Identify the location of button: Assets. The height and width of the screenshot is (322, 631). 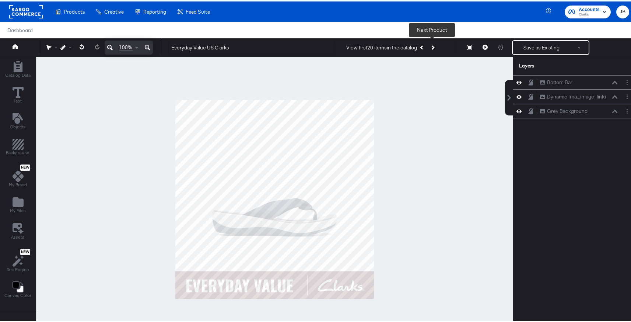
(18, 230).